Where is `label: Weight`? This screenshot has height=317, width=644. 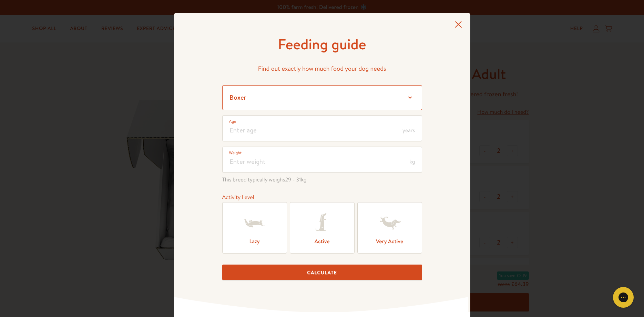
label: Weight is located at coordinates (236, 153).